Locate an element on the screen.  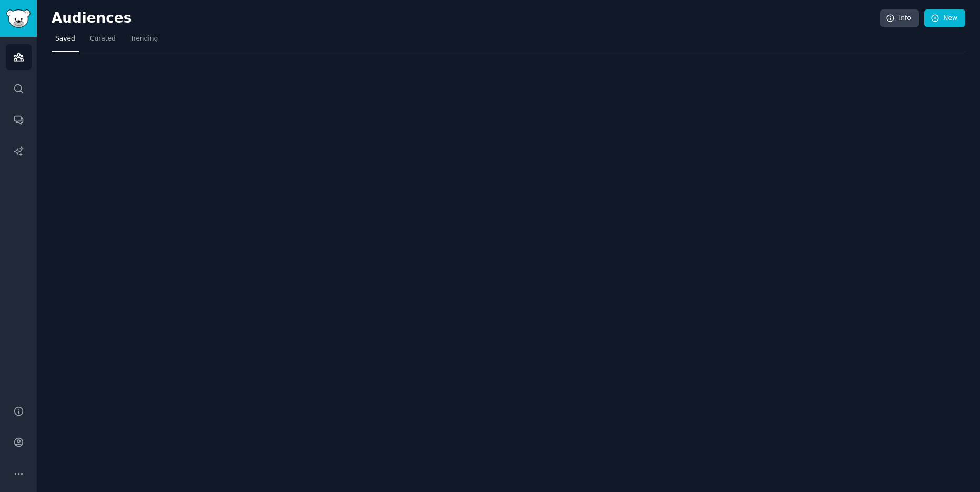
a: Curated is located at coordinates (102, 41).